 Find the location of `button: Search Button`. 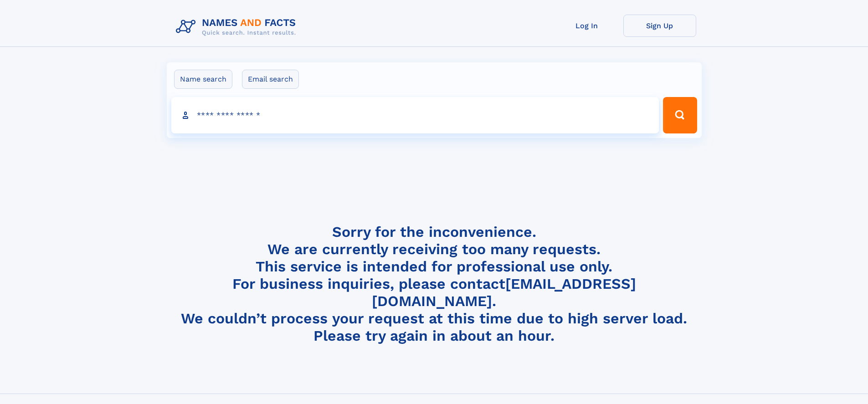

button: Search Button is located at coordinates (680, 115).